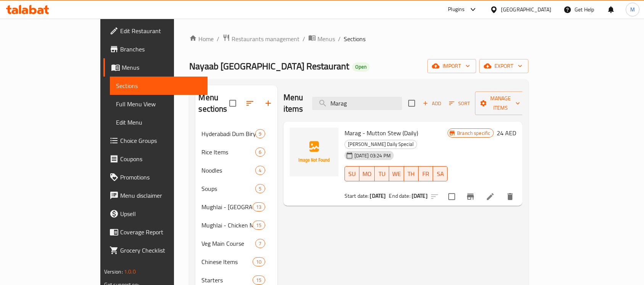  Describe the element at coordinates (452, 66) in the screenshot. I see `button: import` at that location.